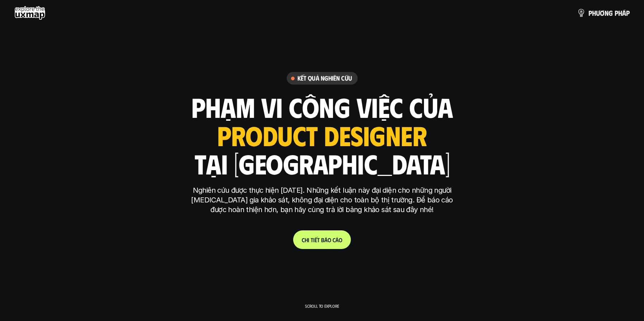 The width and height of the screenshot is (644, 321). What do you see at coordinates (607, 13) in the screenshot?
I see `span: n` at bounding box center [607, 13].